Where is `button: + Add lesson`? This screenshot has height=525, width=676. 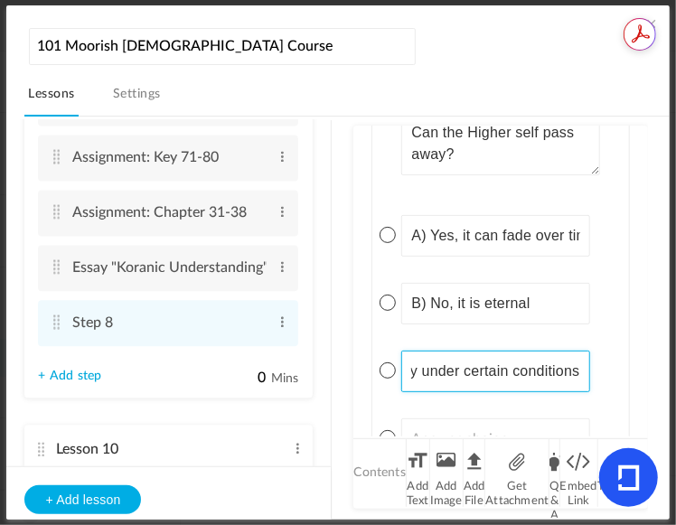
button: + Add lesson is located at coordinates (82, 499).